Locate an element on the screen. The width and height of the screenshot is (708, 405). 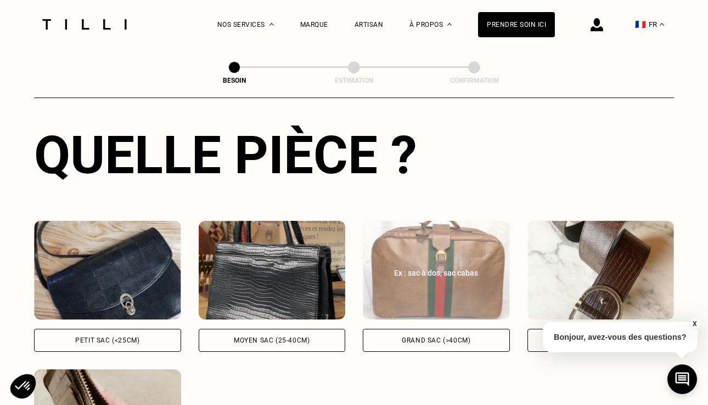
p: Bonjour, avez-vous des questions? is located at coordinates (620, 337).